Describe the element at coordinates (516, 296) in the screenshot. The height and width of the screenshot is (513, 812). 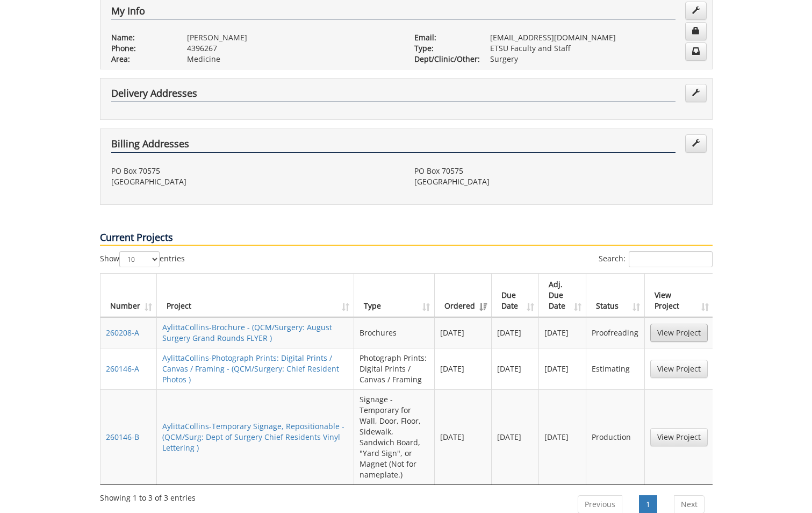
I see `th: Due Date: activate to sort column ascending` at that location.